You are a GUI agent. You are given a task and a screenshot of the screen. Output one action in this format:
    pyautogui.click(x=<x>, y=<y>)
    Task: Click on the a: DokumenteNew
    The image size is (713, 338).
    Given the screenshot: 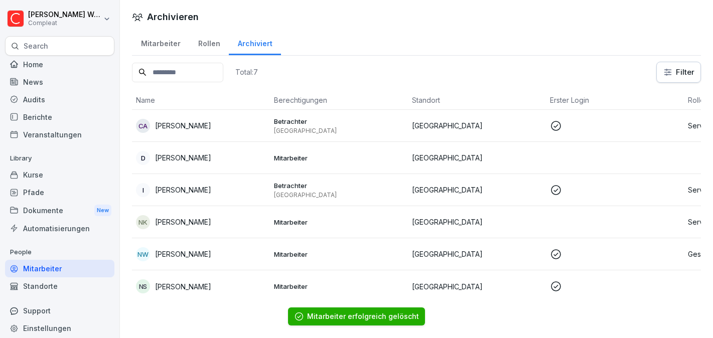 What is the action you would take?
    pyautogui.click(x=60, y=210)
    